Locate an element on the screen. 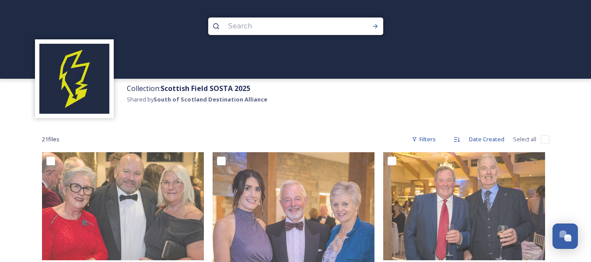 The height and width of the screenshot is (262, 591). div: Date Created is located at coordinates (486, 139).